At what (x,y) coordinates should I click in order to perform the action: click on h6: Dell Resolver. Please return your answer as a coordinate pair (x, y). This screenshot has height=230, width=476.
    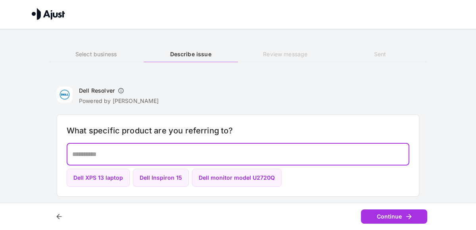
    Looking at the image, I should click on (97, 91).